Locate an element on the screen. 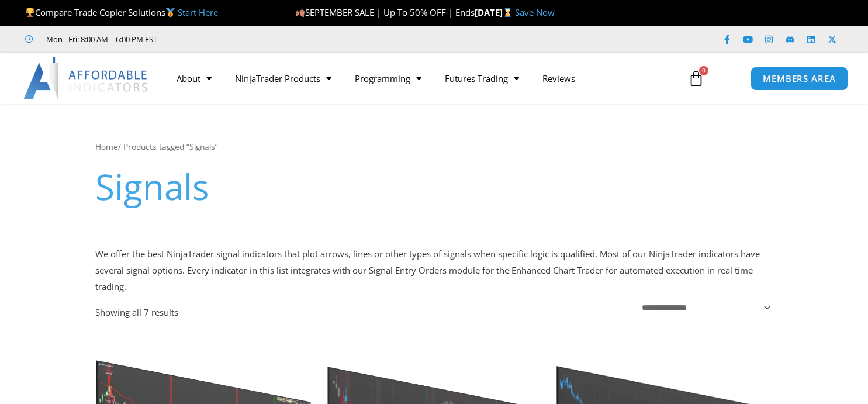 This screenshot has width=868, height=404. a: MEMBERS AREA is located at coordinates (799, 78).